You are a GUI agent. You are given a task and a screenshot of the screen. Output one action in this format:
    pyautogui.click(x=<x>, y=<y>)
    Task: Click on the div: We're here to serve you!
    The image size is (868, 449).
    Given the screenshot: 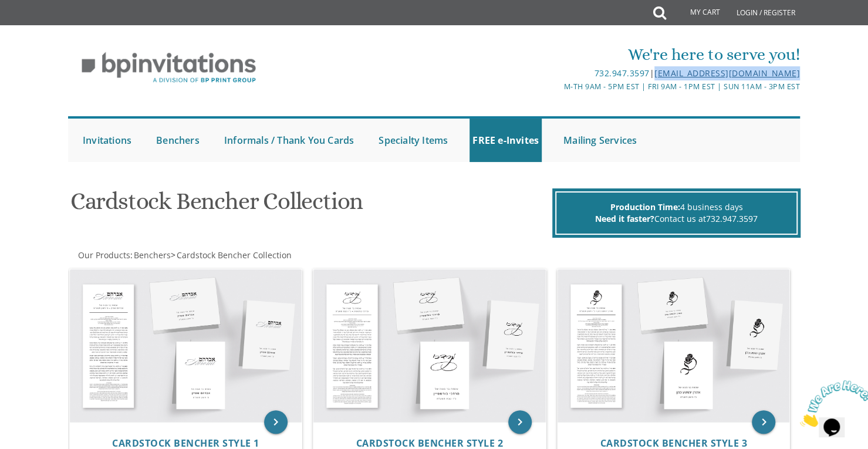 What is the action you would take?
    pyautogui.click(x=556, y=54)
    